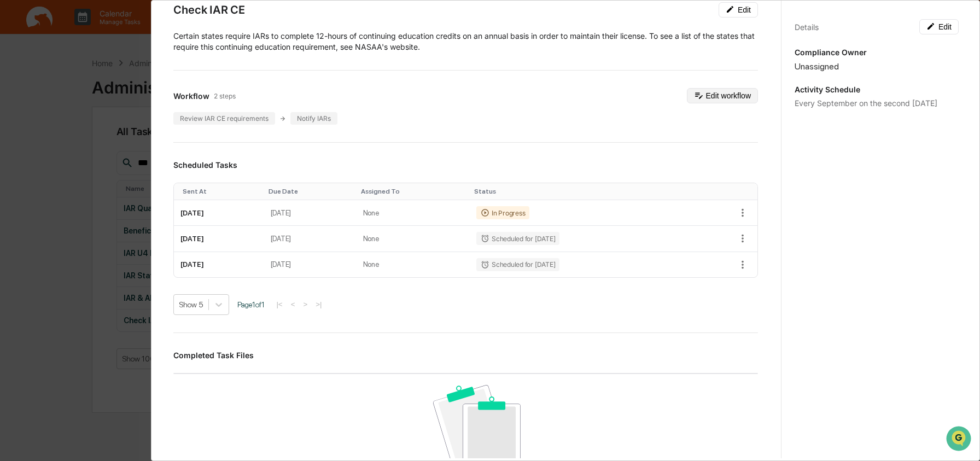 The width and height of the screenshot is (980, 461). Describe the element at coordinates (88, 99) in the screenshot. I see `div: We're available if you need us!` at that location.